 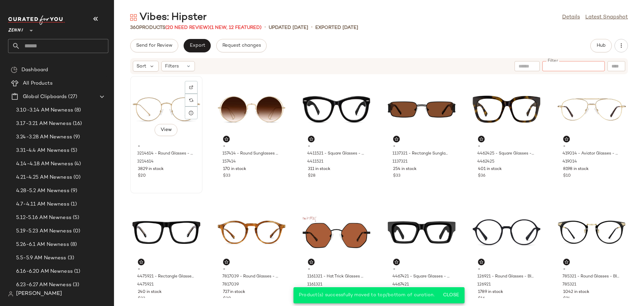 What do you see at coordinates (251, 232) in the screenshot?
I see `img: 7817039-eyeglasses-front-view.jpg` at bounding box center [251, 232].